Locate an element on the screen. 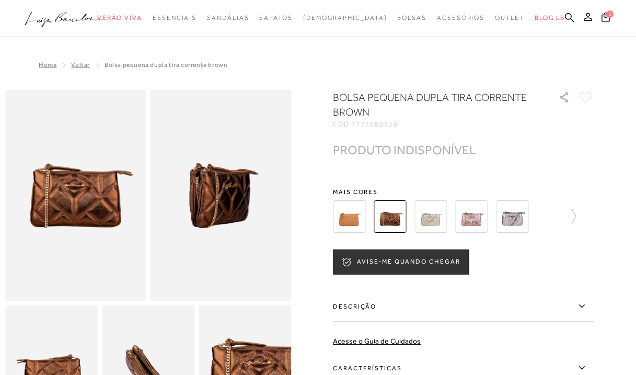 Image resolution: width=636 pixels, height=375 pixels. img: Bolsa pequena dupla tira corrente brown is located at coordinates (390, 216).